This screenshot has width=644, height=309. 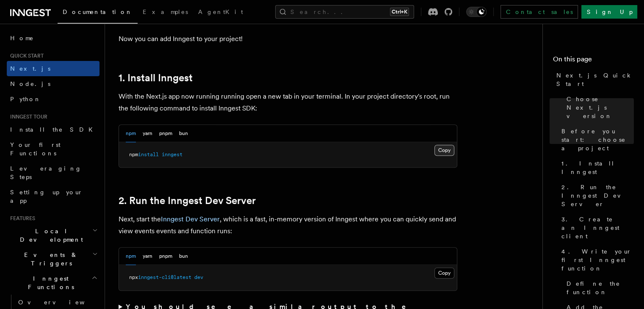 What do you see at coordinates (172, 154) in the screenshot?
I see `span: inngest` at bounding box center [172, 154].